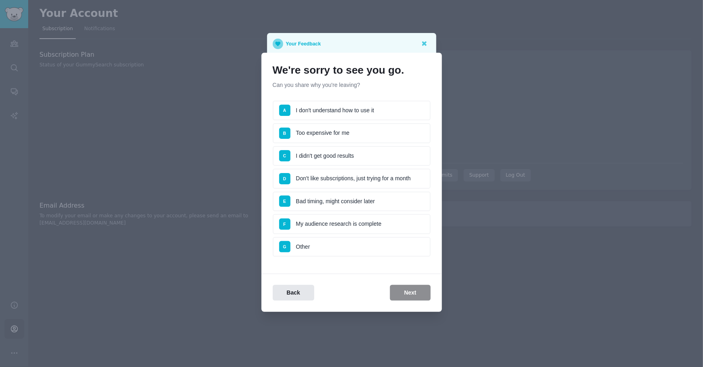 This screenshot has height=367, width=703. I want to click on span: F, so click(284, 224).